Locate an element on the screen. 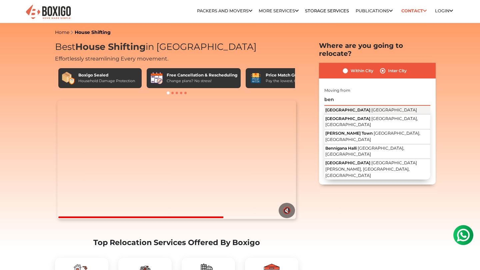 The image size is (480, 270). div: Price Match Guarantee is located at coordinates (291, 75).